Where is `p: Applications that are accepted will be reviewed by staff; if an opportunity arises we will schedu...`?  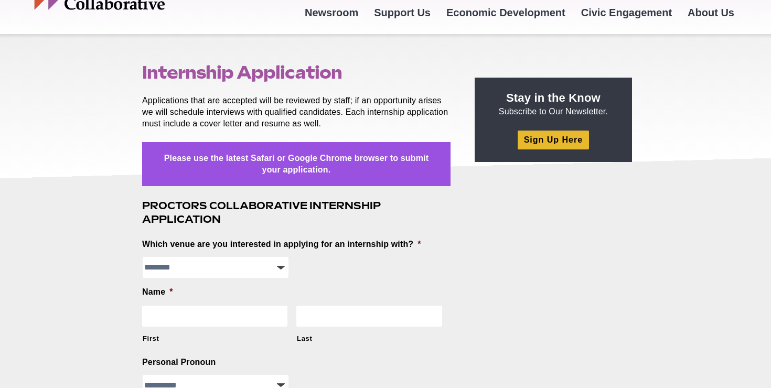
p: Applications that are accepted will be reviewed by staff; if an opportunity arises we will schedu... is located at coordinates (296, 112).